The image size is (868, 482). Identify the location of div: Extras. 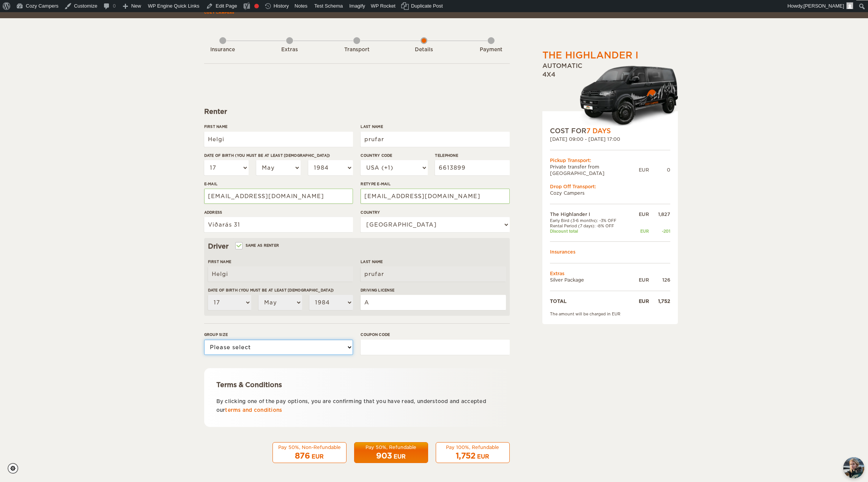
(290, 50).